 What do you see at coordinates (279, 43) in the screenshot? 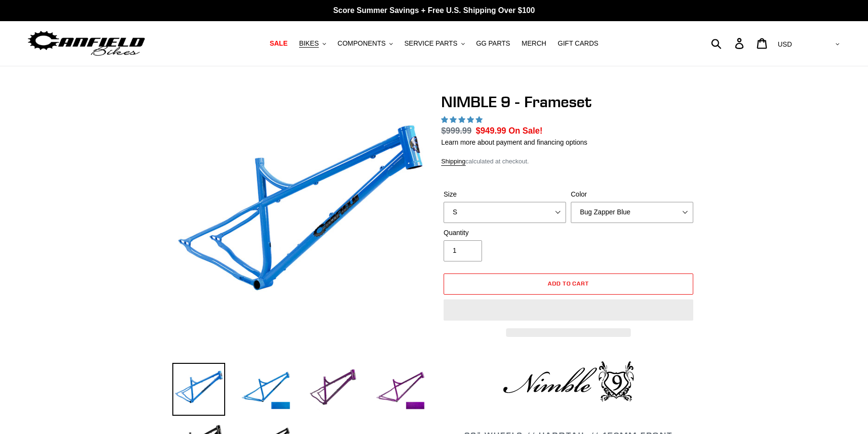
I see `a: SALE` at bounding box center [279, 43].